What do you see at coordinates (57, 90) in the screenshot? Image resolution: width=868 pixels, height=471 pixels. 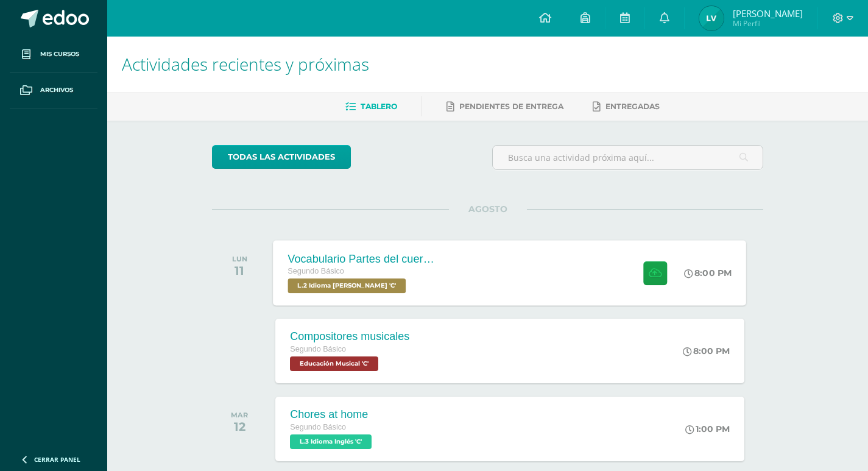 I see `span: Archivos` at bounding box center [57, 90].